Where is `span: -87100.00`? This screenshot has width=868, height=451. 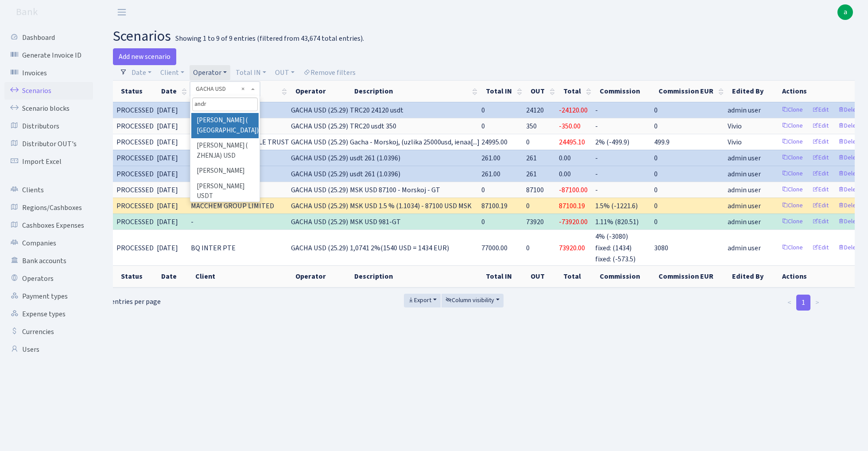 span: -87100.00 is located at coordinates (573, 190).